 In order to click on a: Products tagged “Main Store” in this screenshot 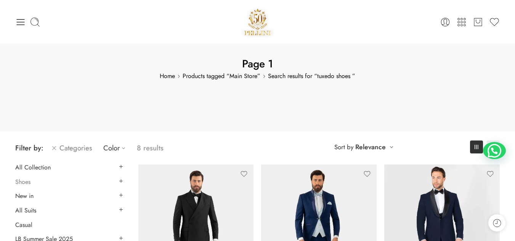, I will do `click(221, 76)`.